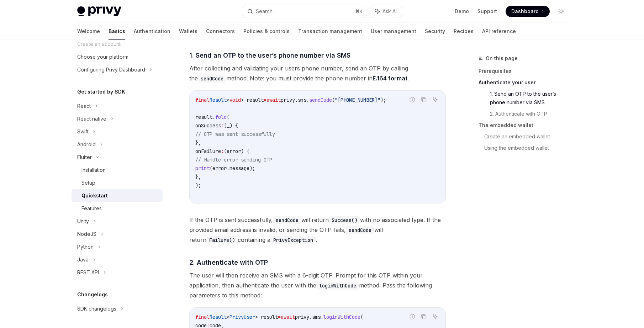 This screenshot has height=328, width=644. Describe the element at coordinates (531, 114) in the screenshot. I see `a: 2. Authenticate with OTP` at that location.